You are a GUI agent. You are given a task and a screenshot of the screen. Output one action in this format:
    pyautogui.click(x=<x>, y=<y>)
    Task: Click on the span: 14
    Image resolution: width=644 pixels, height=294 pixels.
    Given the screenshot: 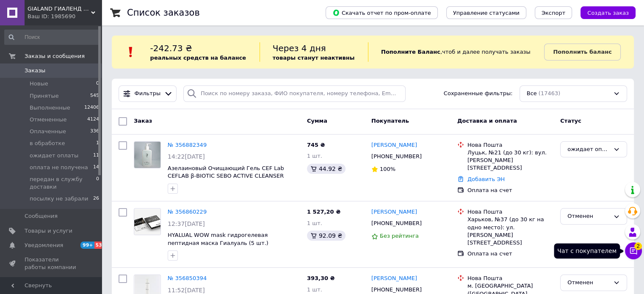 What is the action you would take?
    pyautogui.click(x=96, y=168)
    